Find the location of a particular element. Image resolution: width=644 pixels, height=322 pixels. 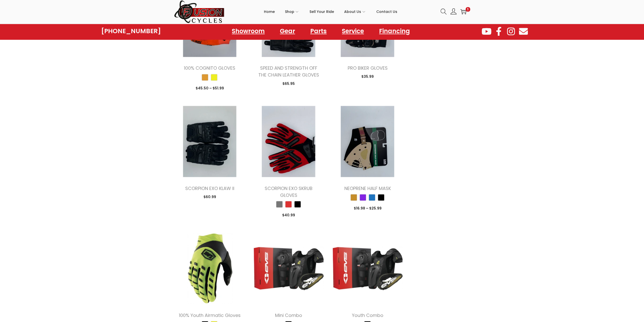

span: About Us is located at coordinates (352, 12).